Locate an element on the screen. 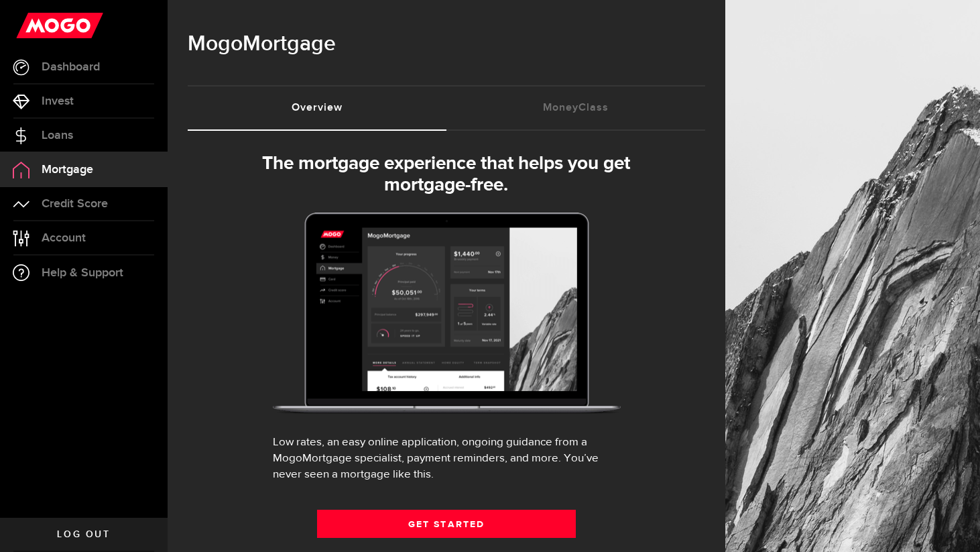 The width and height of the screenshot is (980, 552). span: Invest is located at coordinates (58, 101).